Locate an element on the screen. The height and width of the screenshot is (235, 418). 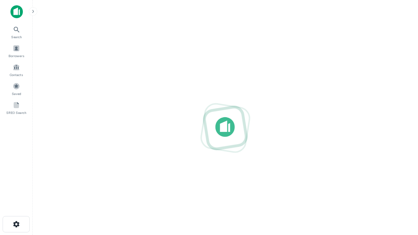
a: Saved is located at coordinates (16, 89).